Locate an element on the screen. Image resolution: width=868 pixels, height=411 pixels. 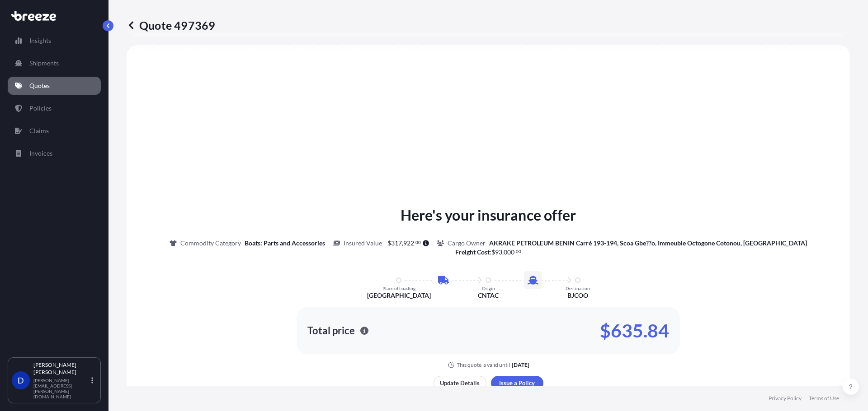
p: Cargo Owner is located at coordinates (467, 243).